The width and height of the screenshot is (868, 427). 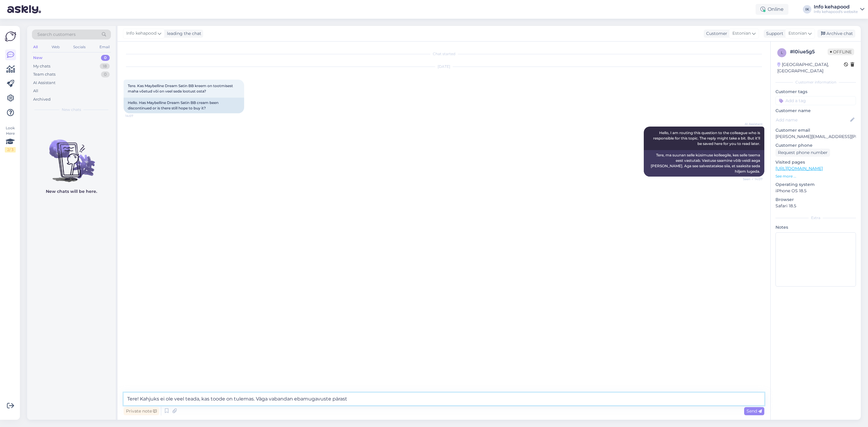 What do you see at coordinates (42, 66) in the screenshot?
I see `div: My chats` at bounding box center [42, 66].